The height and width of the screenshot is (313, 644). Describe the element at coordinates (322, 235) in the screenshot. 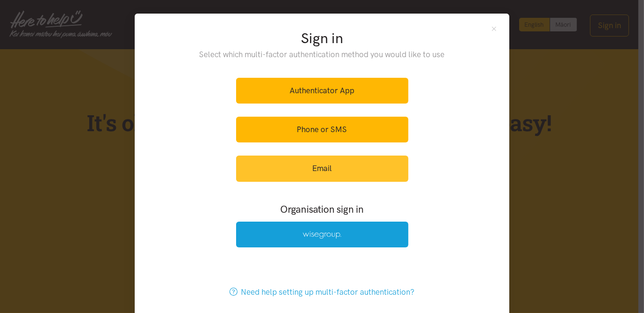

I see `img: Wise Group` at that location.